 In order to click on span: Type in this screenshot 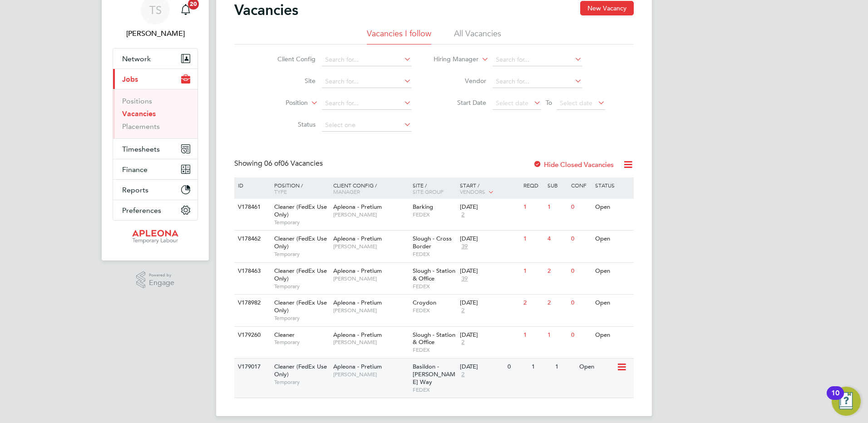, I will do `click(280, 191)`.